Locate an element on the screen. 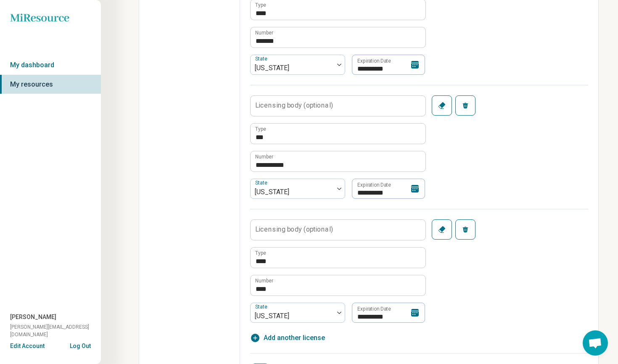 Image resolution: width=618 pixels, height=364 pixels. span: Add another license is located at coordinates (294, 338).